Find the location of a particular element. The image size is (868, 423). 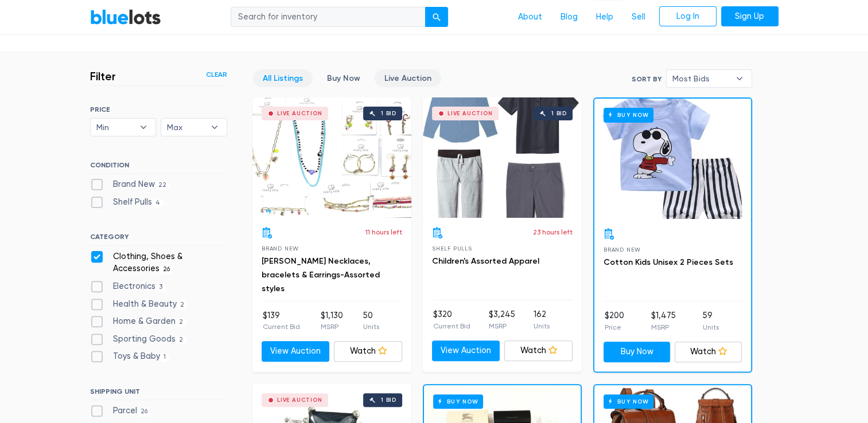

h6: SHIPPING UNIT is located at coordinates (159, 394).